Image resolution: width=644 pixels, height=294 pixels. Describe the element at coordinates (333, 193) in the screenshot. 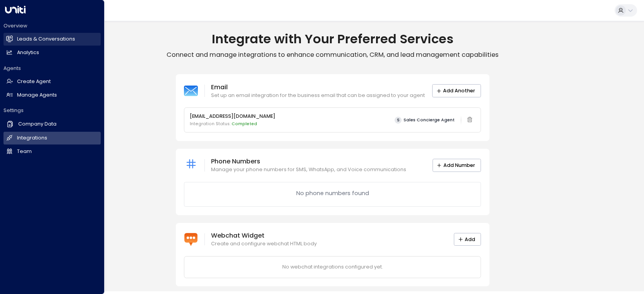

I see `p: No phone numbers found` at that location.